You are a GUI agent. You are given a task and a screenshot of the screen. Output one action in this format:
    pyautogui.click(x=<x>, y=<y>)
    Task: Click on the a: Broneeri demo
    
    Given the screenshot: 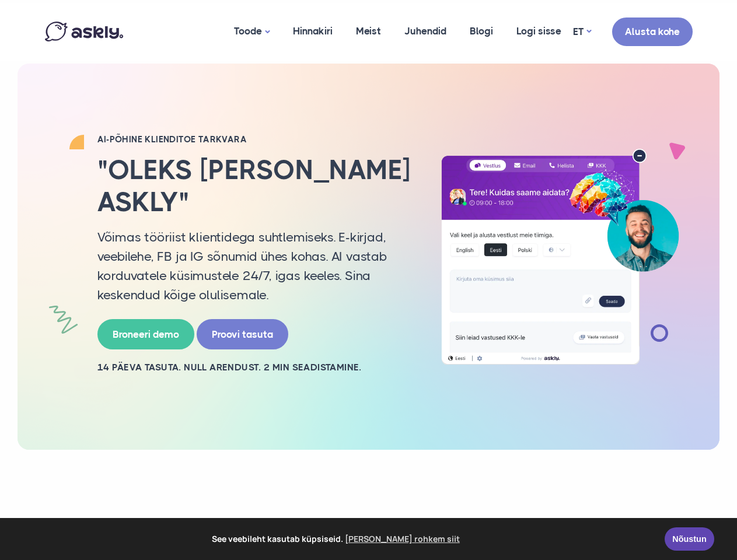 What is the action you would take?
    pyautogui.click(x=145, y=334)
    